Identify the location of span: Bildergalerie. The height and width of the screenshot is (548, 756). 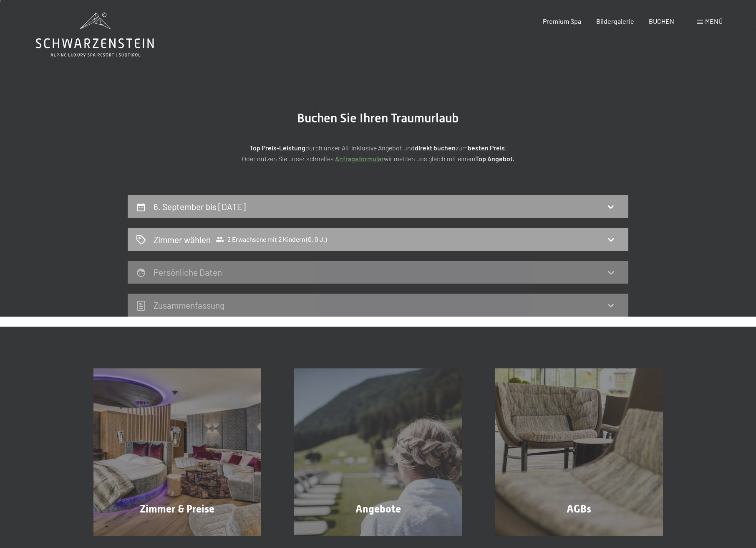
(615, 21).